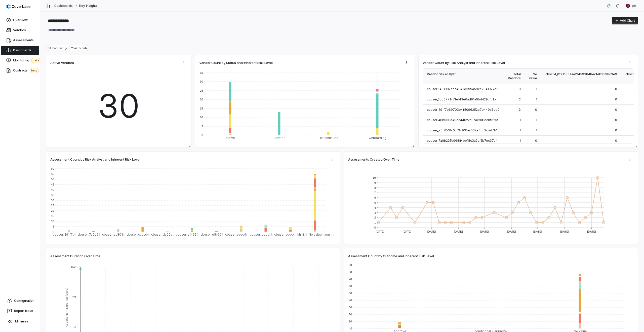  I want to click on div: Year to date, so click(80, 48).